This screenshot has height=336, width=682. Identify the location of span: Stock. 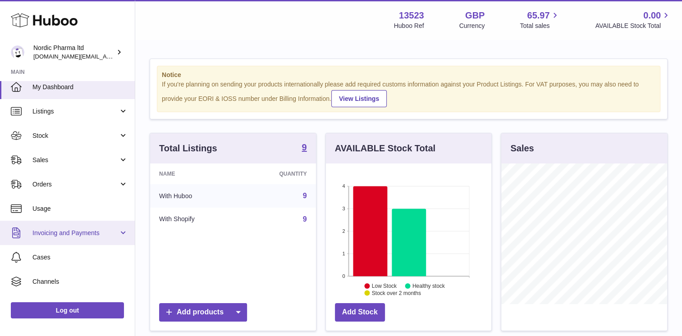
(75, 136).